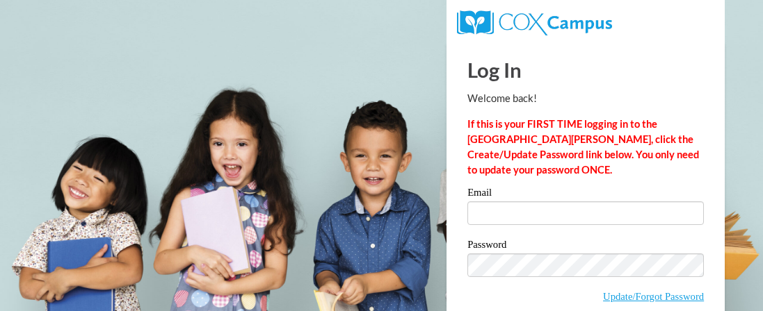  What do you see at coordinates (585, 70) in the screenshot?
I see `h1: Log In` at bounding box center [585, 70].